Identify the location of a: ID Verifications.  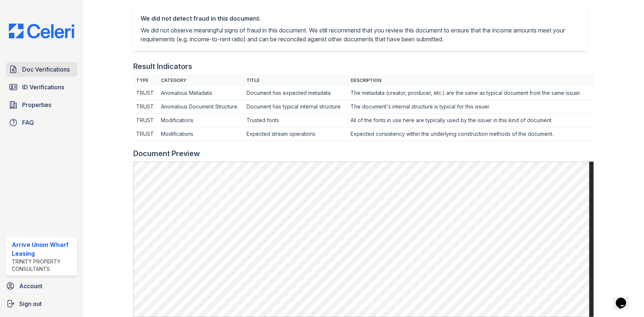
(41, 87).